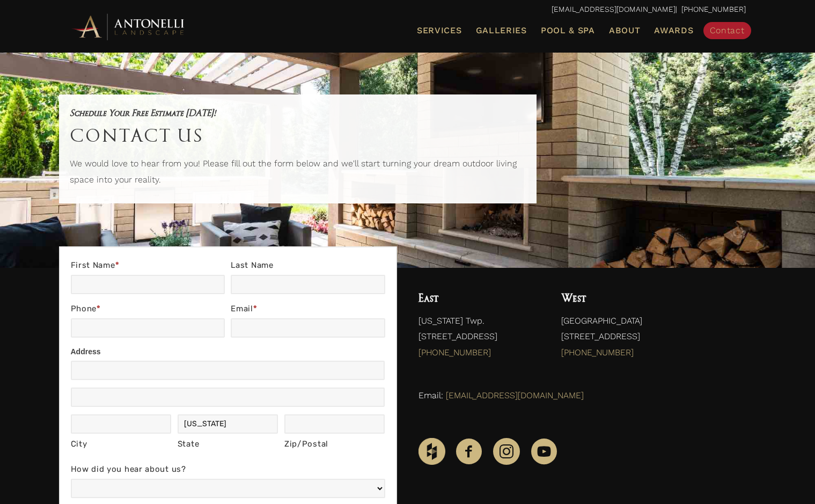  I want to click on label: How did you hear about us?, so click(228, 470).